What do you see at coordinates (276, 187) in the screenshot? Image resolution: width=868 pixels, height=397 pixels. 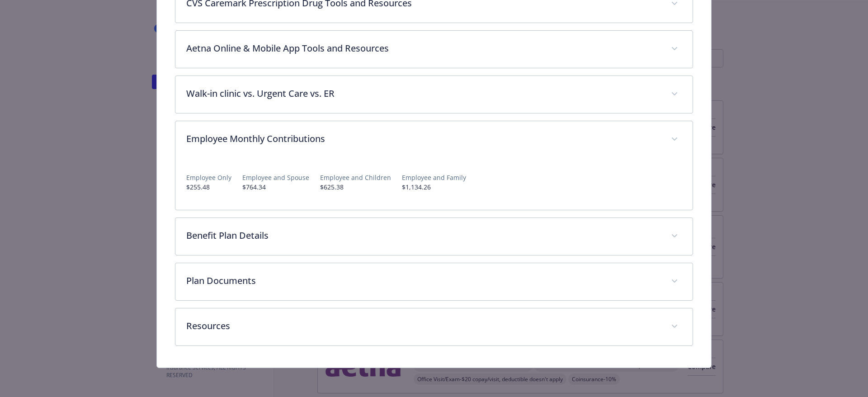 I see `p: $764.34` at bounding box center [276, 187].